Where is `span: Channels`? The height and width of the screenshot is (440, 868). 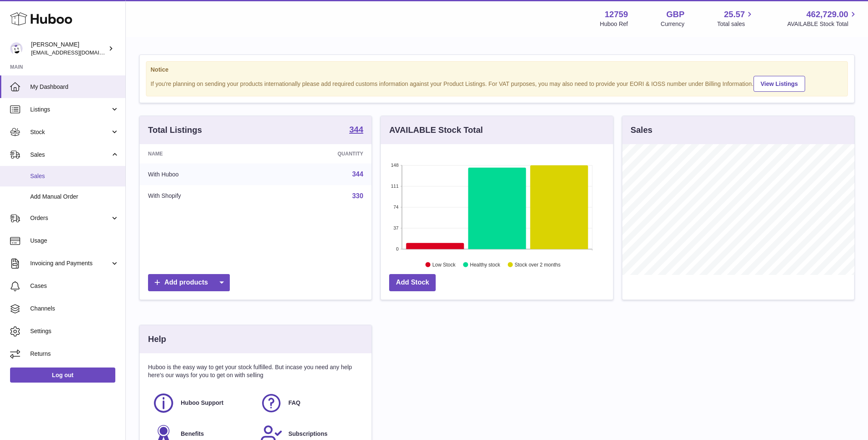
span: Channels is located at coordinates (75, 309).